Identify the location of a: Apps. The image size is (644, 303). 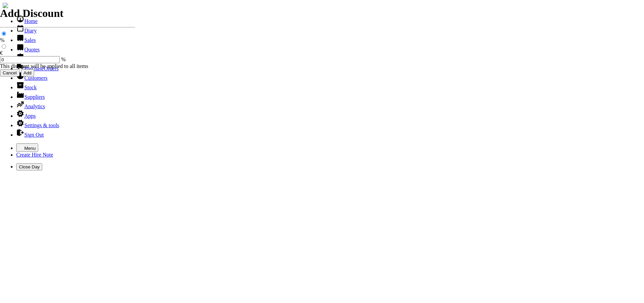
(26, 116).